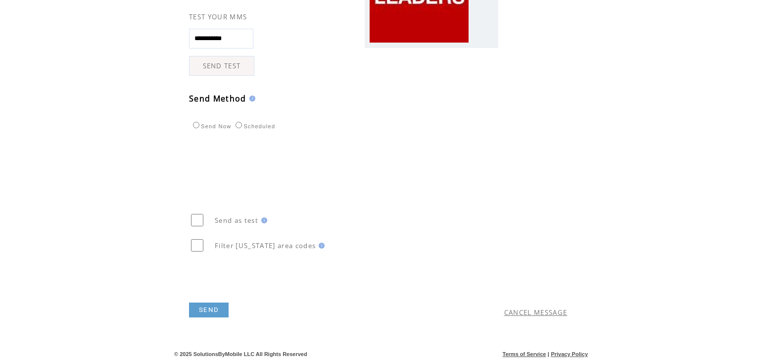  Describe the element at coordinates (240, 354) in the screenshot. I see `span: © 2025 SolutionsByMobile LLC All Rights Reserved` at that location.